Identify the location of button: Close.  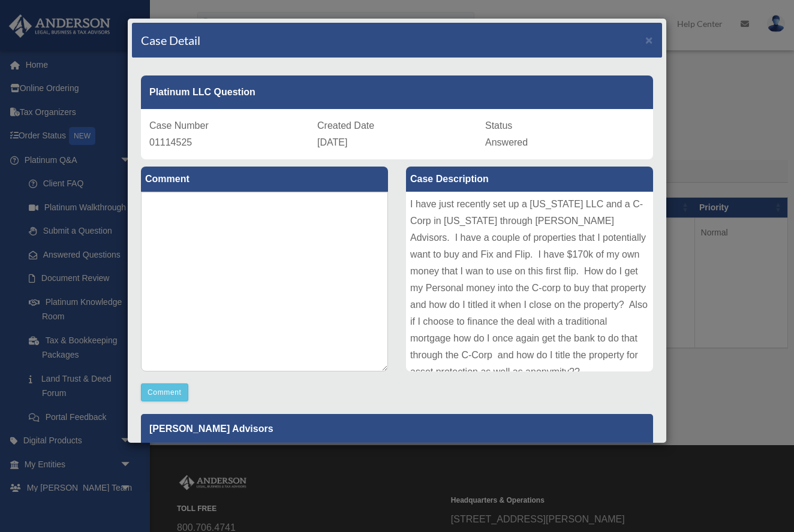
(648, 40).